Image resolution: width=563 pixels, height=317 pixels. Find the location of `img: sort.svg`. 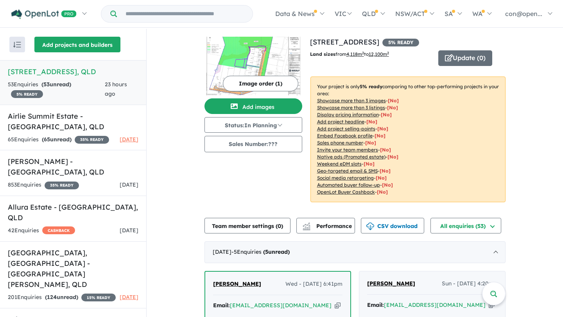

img: sort.svg is located at coordinates (17, 45).